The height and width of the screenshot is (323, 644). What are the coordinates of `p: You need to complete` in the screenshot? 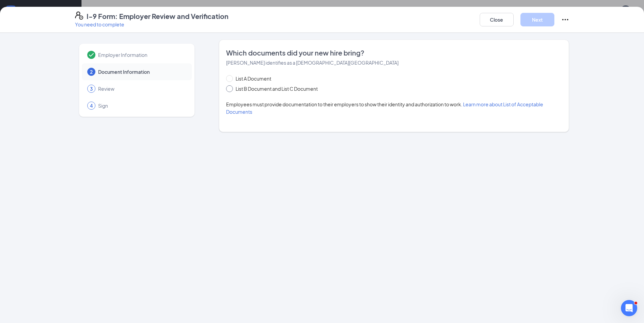 It's located at (152, 24).